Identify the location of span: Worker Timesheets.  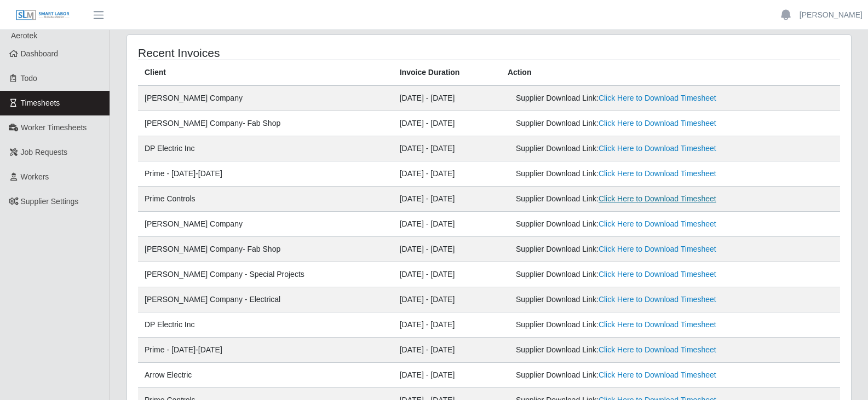
(53, 128).